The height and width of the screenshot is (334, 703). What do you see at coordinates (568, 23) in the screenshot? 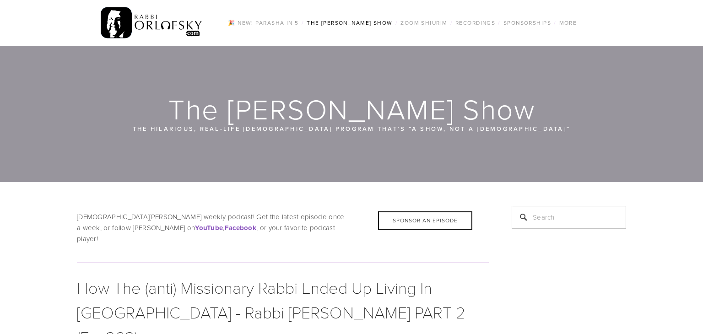
I see `a: More` at bounding box center [568, 23].